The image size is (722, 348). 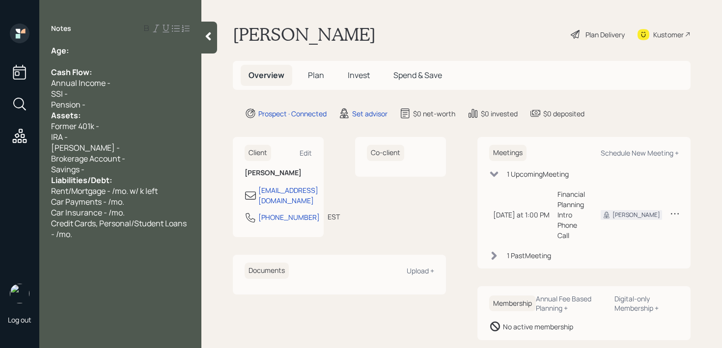 What do you see at coordinates (499, 113) in the screenshot?
I see `div: $0 invested` at bounding box center [499, 113].